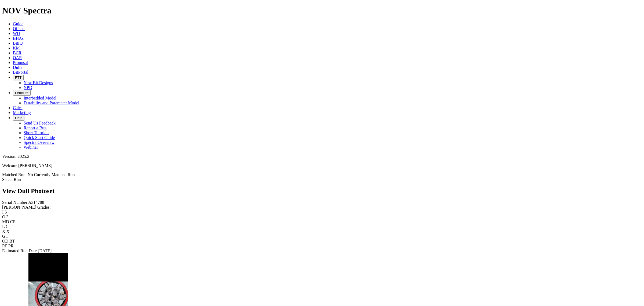 The image size is (644, 306). Describe the element at coordinates (40, 98) in the screenshot. I see `a: Interbedded Model` at that location.